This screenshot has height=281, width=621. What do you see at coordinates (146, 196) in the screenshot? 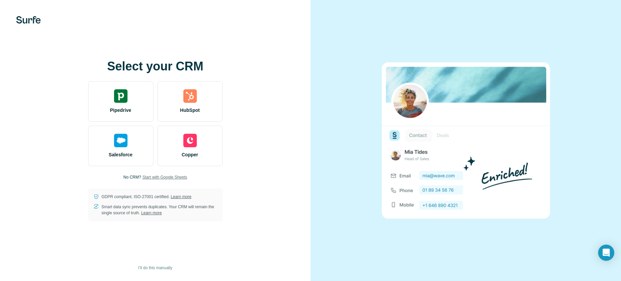
I see `p: GDPR compliant. ISO-27001 certified.` at bounding box center [146, 196].